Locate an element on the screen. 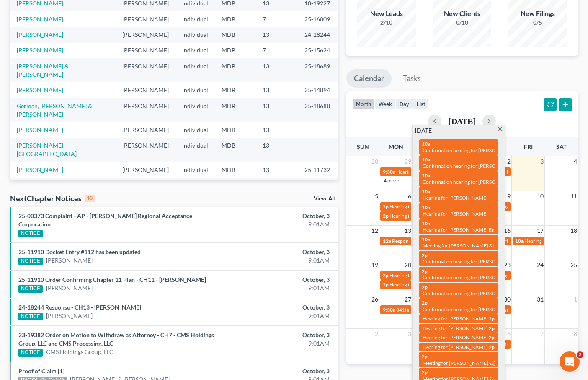 Image resolution: width=588 pixels, height=380 pixels. a: 23-19382 Order on Motion to Withdraw as Attorney - CH7 - CMS Holdings Group, LLC and CMS Processi... is located at coordinates (116, 339).